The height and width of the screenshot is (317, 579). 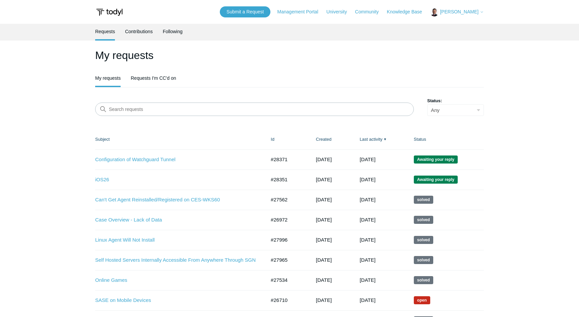 What do you see at coordinates (108, 78) in the screenshot?
I see `a: My requests` at bounding box center [108, 78].